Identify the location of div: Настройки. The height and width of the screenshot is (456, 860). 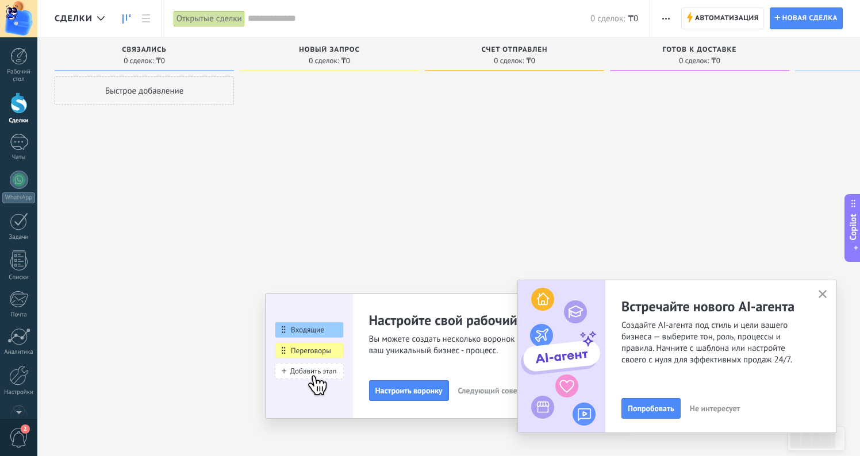
(19, 393).